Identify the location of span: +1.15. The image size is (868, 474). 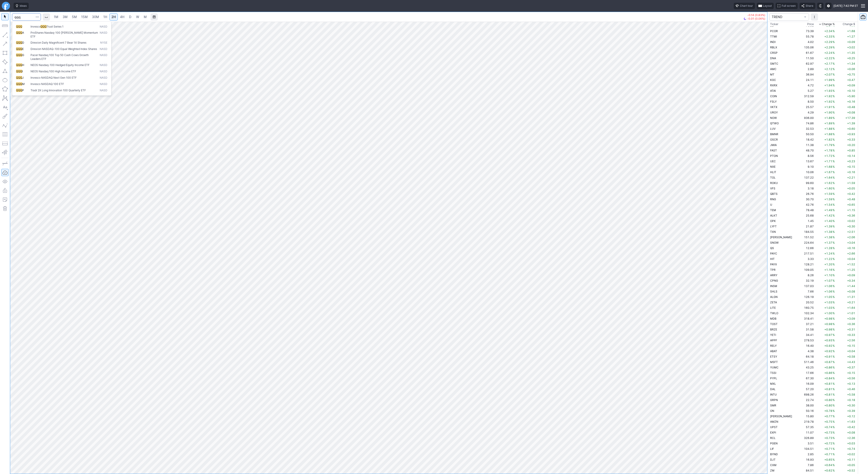
(850, 210).